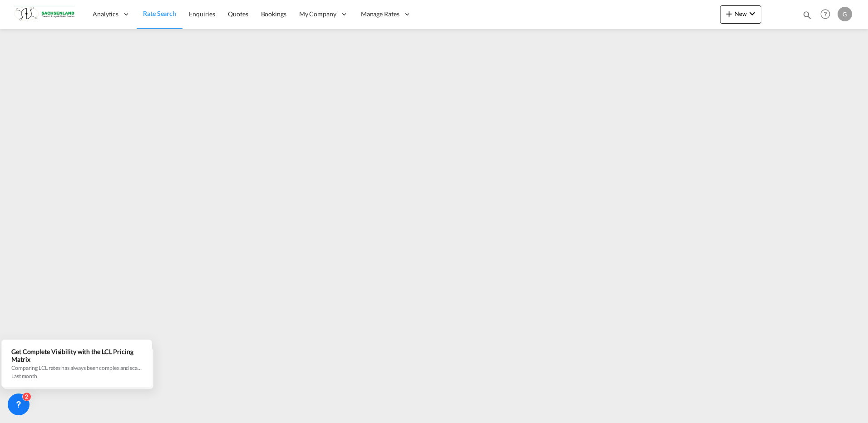 The image size is (868, 423). I want to click on span: New, so click(740, 14).